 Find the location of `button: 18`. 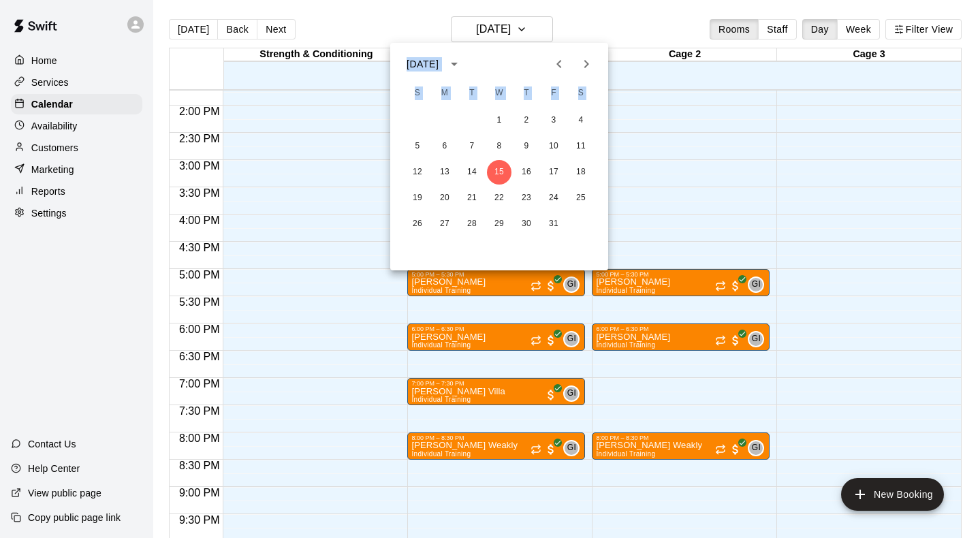

button: 18 is located at coordinates (581, 173).